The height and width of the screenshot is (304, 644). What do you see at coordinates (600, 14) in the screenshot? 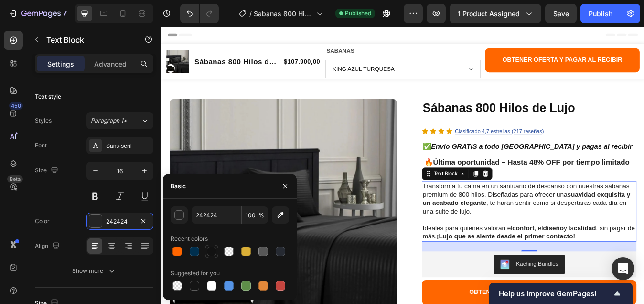
I see `div: Publish` at bounding box center [600, 14].